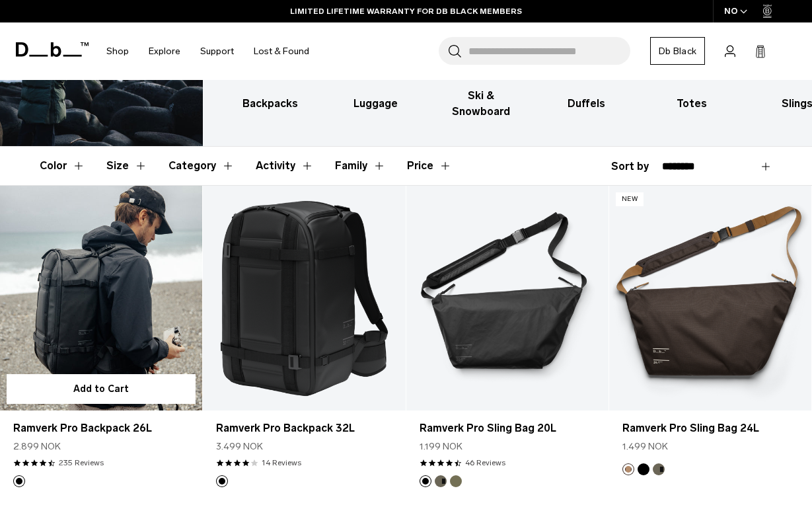  Describe the element at coordinates (270, 104) in the screenshot. I see `h3: Backpacks` at that location.